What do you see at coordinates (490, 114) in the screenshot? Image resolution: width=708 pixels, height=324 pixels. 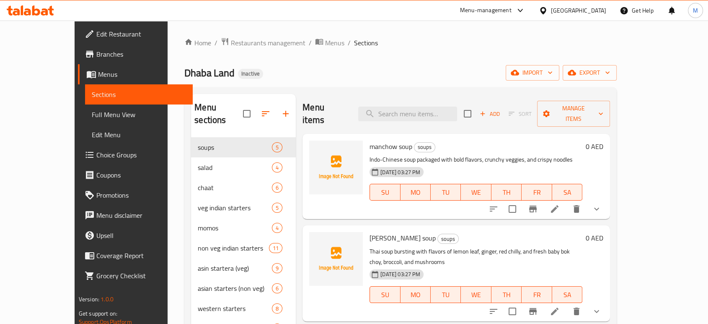 I see `button: Add` at bounding box center [490, 114].